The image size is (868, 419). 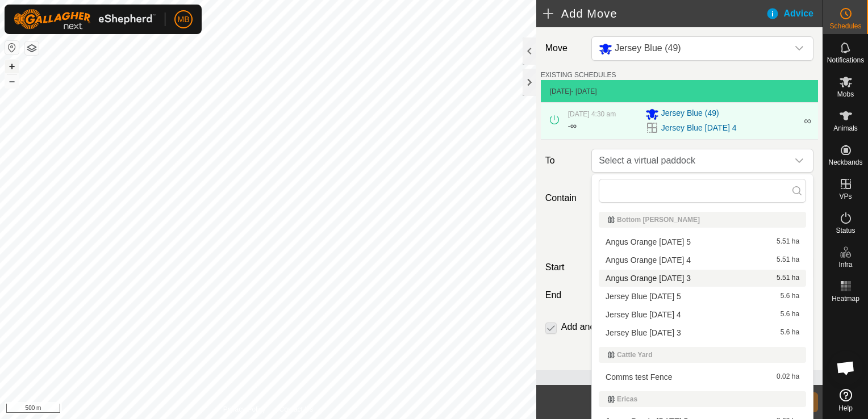 I want to click on li: Angus Orange Thursday 4, so click(x=702, y=260).